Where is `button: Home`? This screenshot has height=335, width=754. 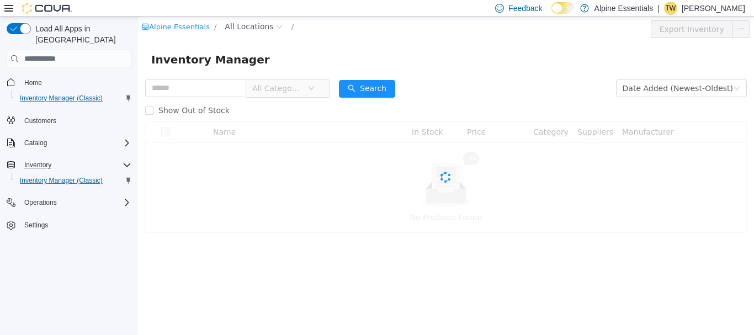
button: Home is located at coordinates (69, 82).